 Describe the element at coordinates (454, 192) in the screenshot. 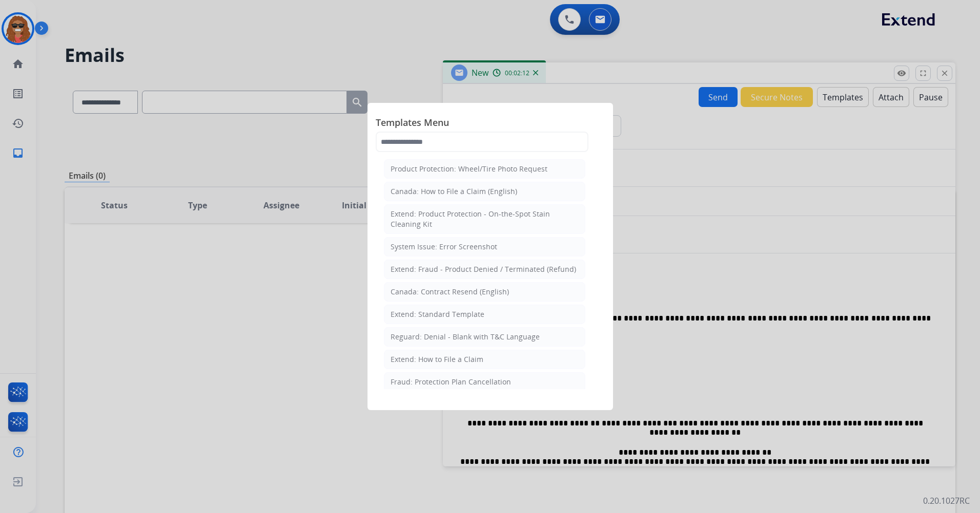

I see `div: Canada: How to File a Claim (English)` at that location.